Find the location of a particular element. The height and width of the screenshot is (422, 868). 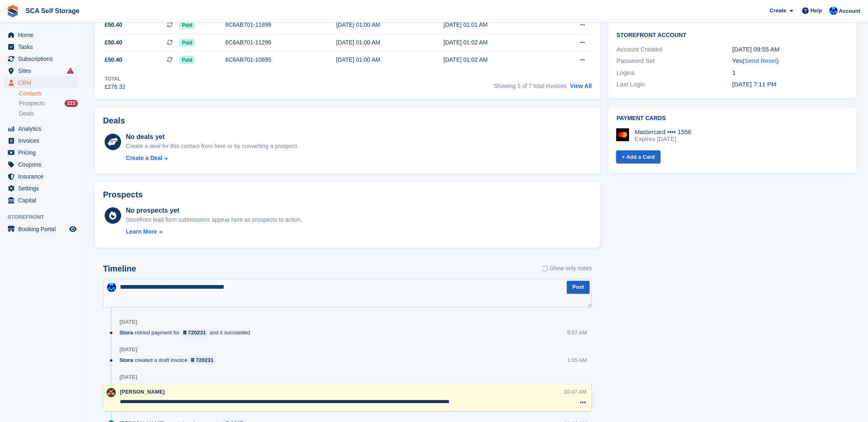

div: 6C6AB701-11299 is located at coordinates (281, 43).